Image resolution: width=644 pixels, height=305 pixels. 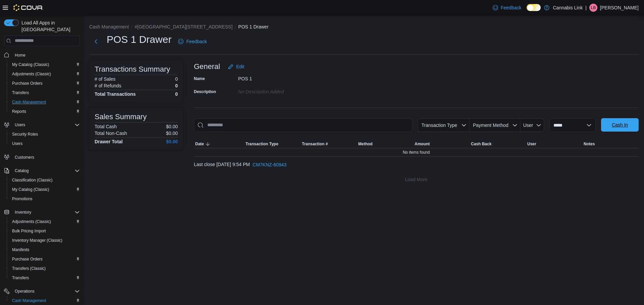 What do you see at coordinates (31, 65) in the screenshot?
I see `a: My Catalog (Classic)` at bounding box center [31, 65].